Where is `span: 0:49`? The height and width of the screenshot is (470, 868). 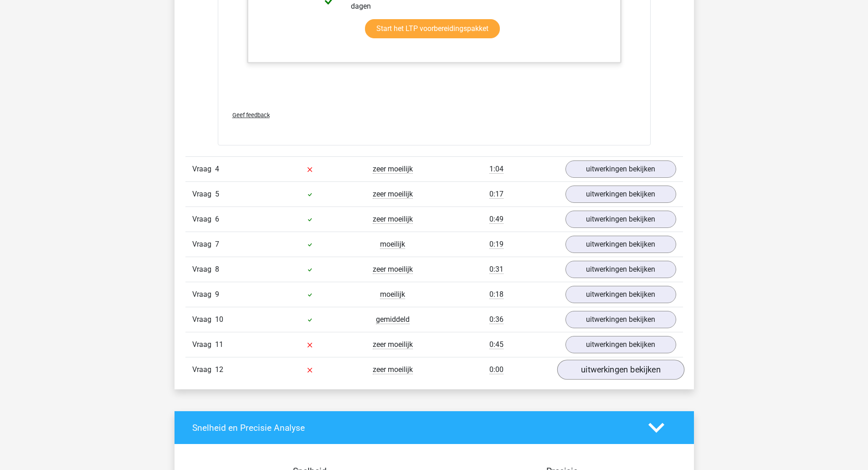 span: 0:49 is located at coordinates (496, 219).